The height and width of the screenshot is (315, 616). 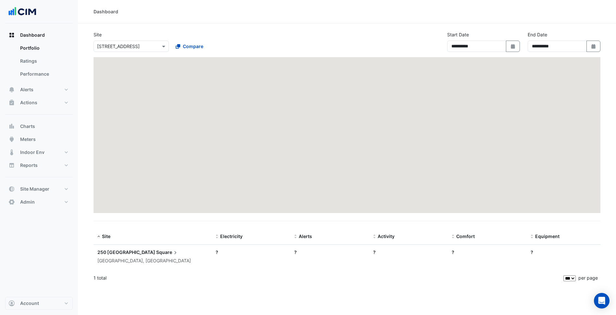 What do you see at coordinates (28, 126) in the screenshot?
I see `span: Charts` at bounding box center [28, 126].